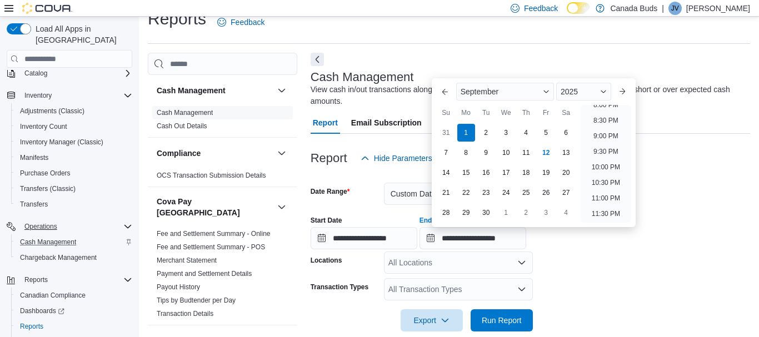  What do you see at coordinates (325, 123) in the screenshot?
I see `span: Report` at bounding box center [325, 123].